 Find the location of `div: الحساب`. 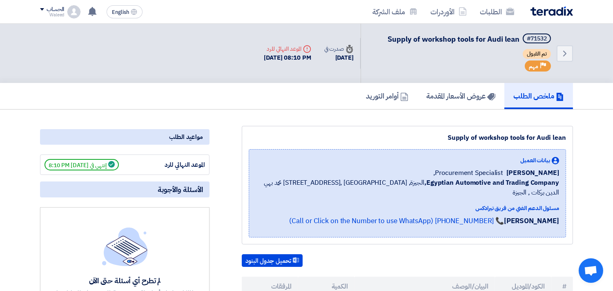

div: الحساب is located at coordinates (55, 9).